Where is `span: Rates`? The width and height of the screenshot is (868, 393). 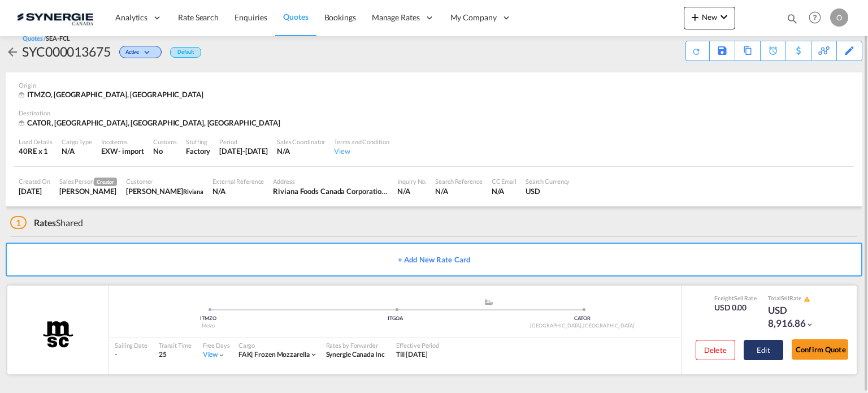 span: Rates is located at coordinates (45, 222).